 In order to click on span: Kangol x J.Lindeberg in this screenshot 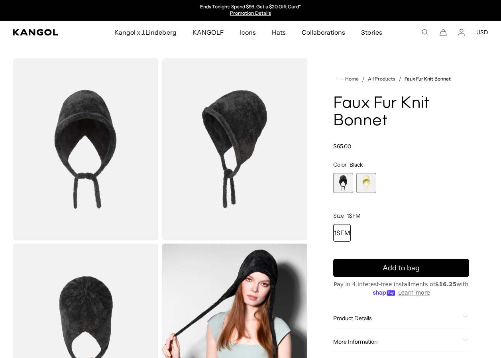, I will do `click(145, 32)`.